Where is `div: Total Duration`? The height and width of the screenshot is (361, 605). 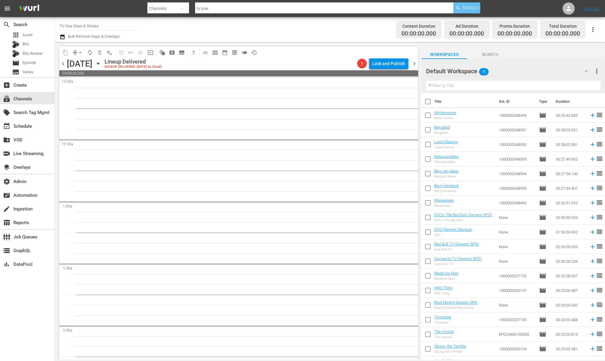
div: Total Duration is located at coordinates (563, 26).